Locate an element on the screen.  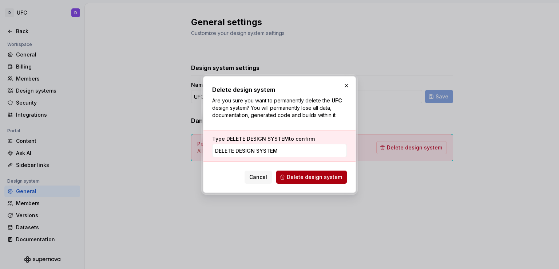
input: DELETE DESIGN SYSTEM is located at coordinates (279, 150).